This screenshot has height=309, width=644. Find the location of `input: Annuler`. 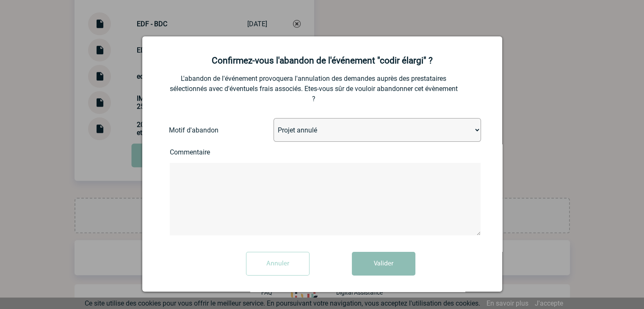

input: Annuler is located at coordinates (278, 263).